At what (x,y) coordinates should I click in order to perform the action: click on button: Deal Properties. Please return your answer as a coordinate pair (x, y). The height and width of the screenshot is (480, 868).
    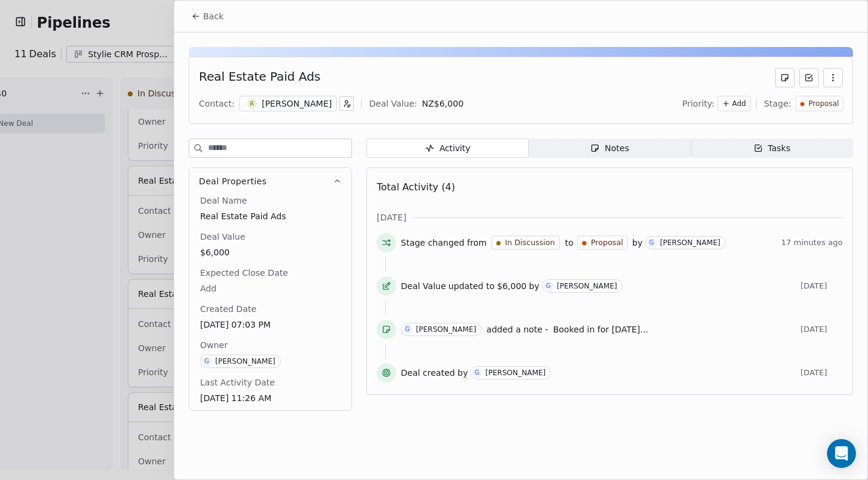
    Looking at the image, I should click on (270, 181).